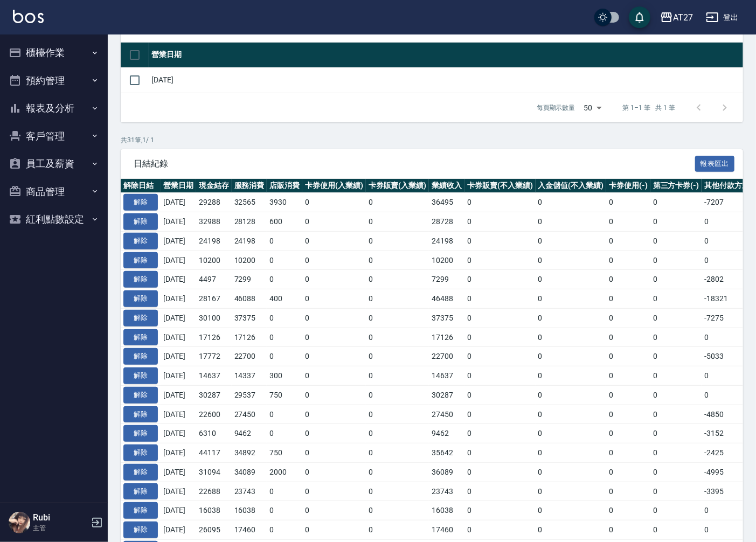  What do you see at coordinates (446, 376) in the screenshot?
I see `td: 14637` at bounding box center [446, 376].